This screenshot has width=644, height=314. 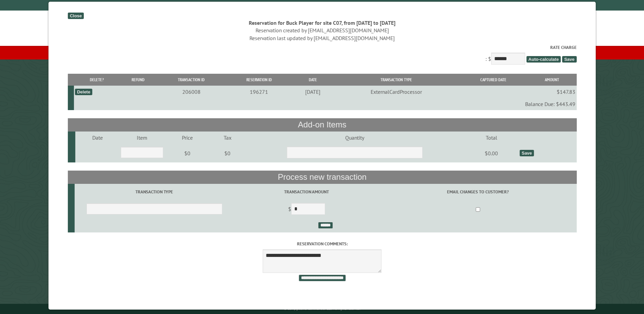 What do you see at coordinates (142, 138) in the screenshot?
I see `td: Item` at bounding box center [142, 138].